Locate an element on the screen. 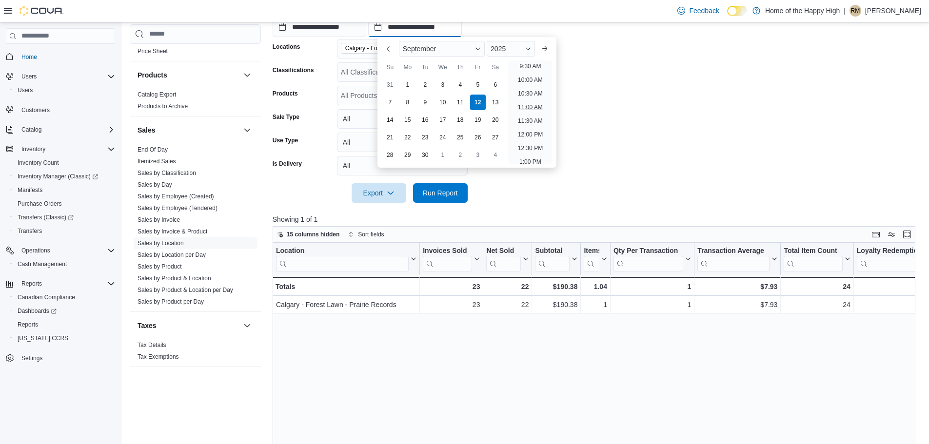  div: Invoices Sold is located at coordinates (447, 251).